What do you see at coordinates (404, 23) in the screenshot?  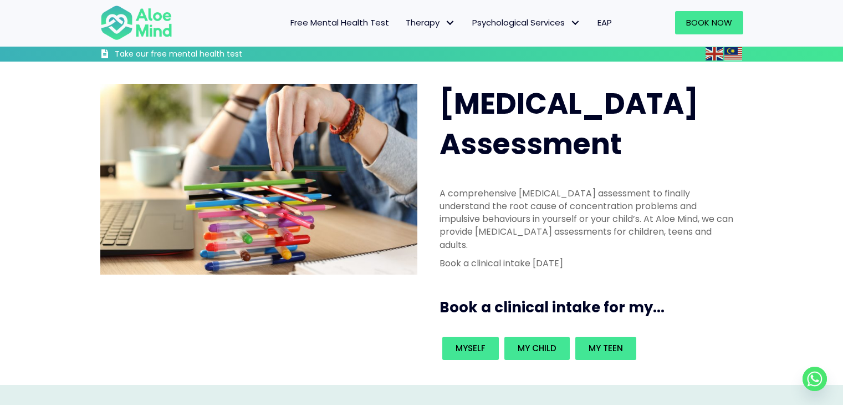 I see `nav: Menu` at bounding box center [404, 23].